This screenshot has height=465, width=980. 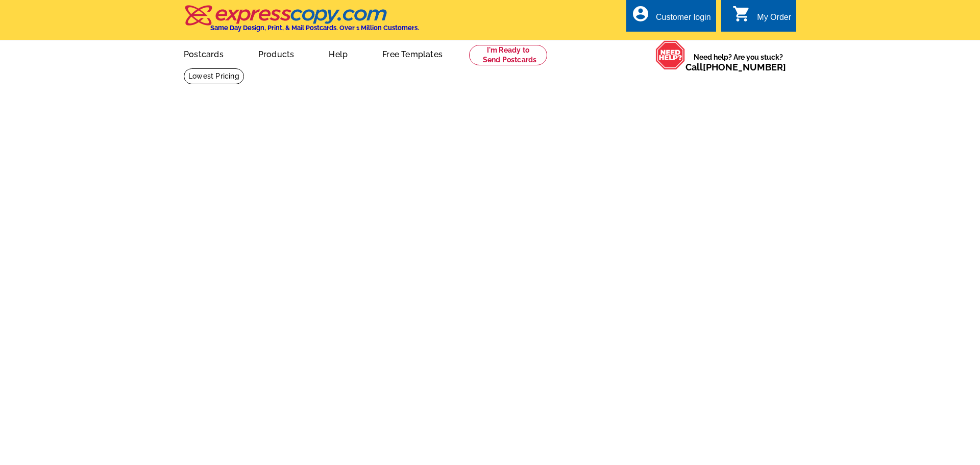 I want to click on a: Free Templates, so click(x=412, y=53).